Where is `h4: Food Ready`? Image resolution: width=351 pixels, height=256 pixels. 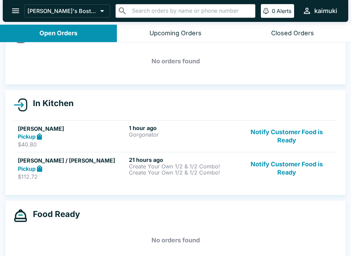
h4: Food Ready is located at coordinates (53, 215).